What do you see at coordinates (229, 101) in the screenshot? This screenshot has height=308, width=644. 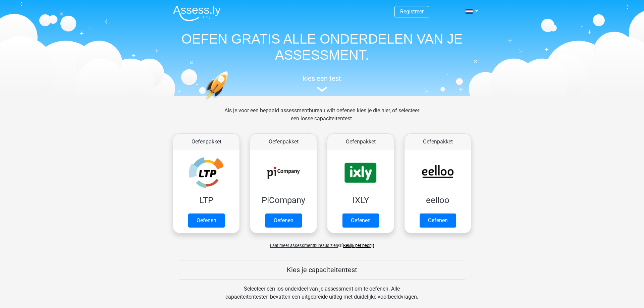 I see `img: oefenen` at bounding box center [229, 101].